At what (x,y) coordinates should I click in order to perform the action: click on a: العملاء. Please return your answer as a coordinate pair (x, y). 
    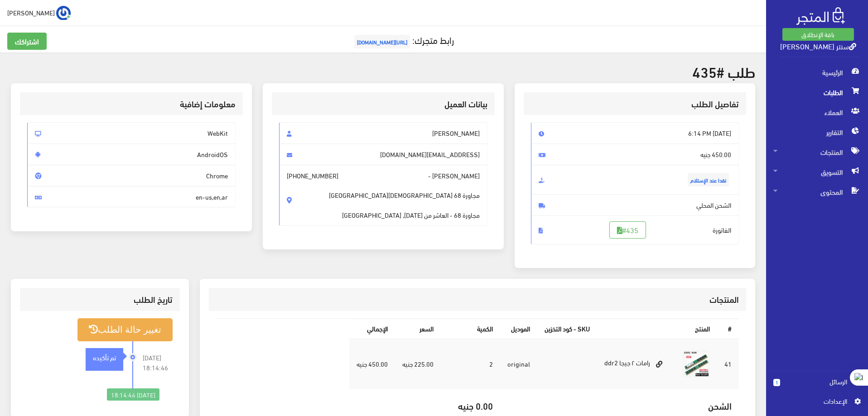
    Looking at the image, I should click on (817, 112).